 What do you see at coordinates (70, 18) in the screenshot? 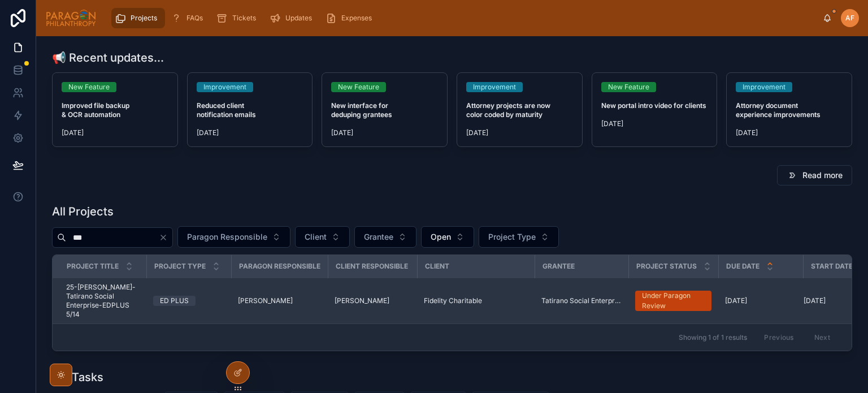
I see `img: App logo` at bounding box center [70, 18].